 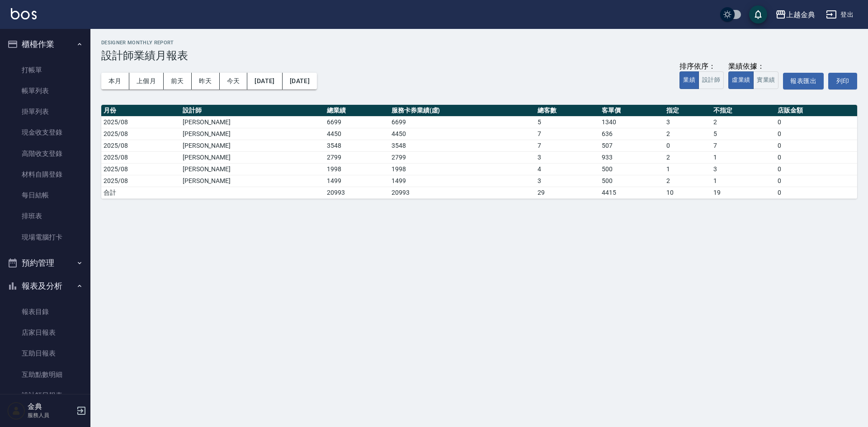 What do you see at coordinates (45, 195) in the screenshot?
I see `a: 每日結帳` at bounding box center [45, 195].